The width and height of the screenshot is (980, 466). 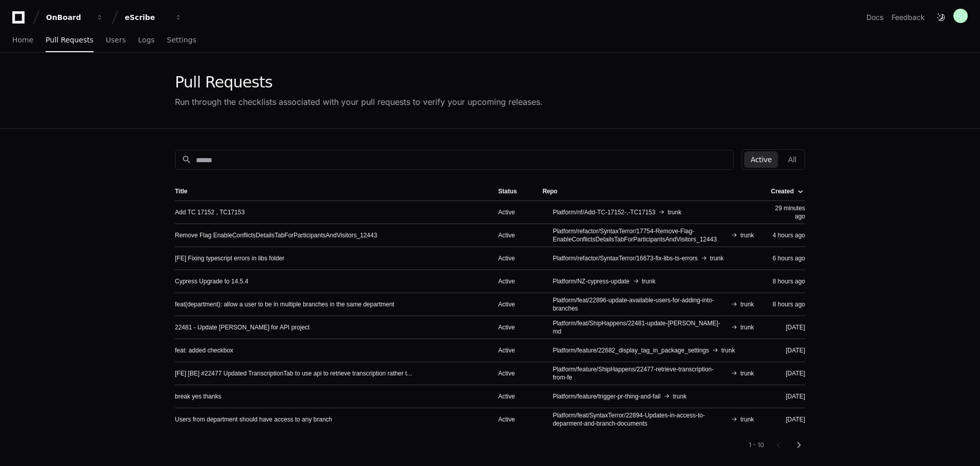 What do you see at coordinates (204, 350) in the screenshot?
I see `a: feat: added checkbox` at bounding box center [204, 350].